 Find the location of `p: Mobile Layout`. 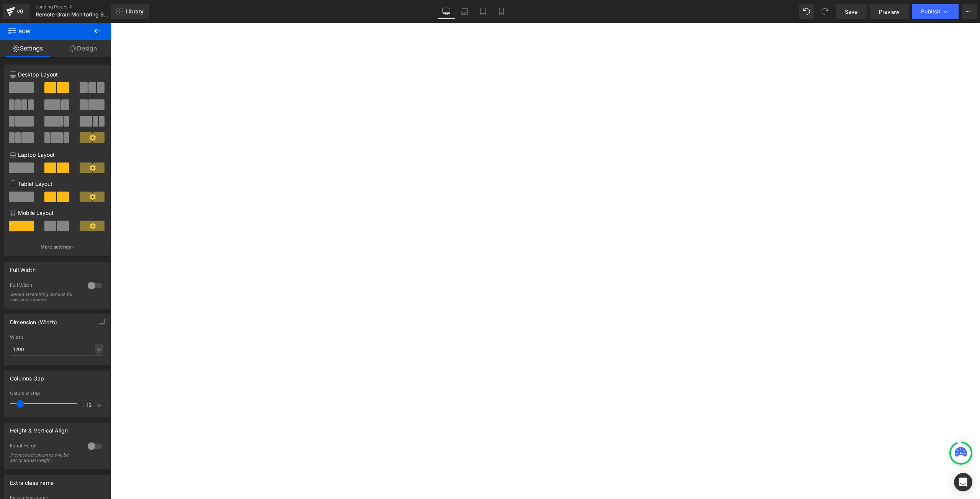

p: Mobile Layout is located at coordinates (57, 213).